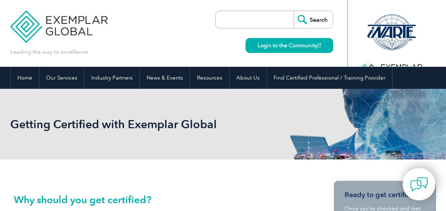 The width and height of the screenshot is (446, 211). Describe the element at coordinates (313, 20) in the screenshot. I see `input: Search` at that location.